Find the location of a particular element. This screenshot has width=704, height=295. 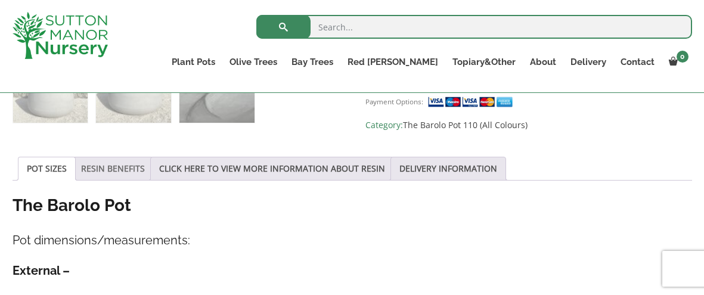

input: Search... is located at coordinates (474, 27).